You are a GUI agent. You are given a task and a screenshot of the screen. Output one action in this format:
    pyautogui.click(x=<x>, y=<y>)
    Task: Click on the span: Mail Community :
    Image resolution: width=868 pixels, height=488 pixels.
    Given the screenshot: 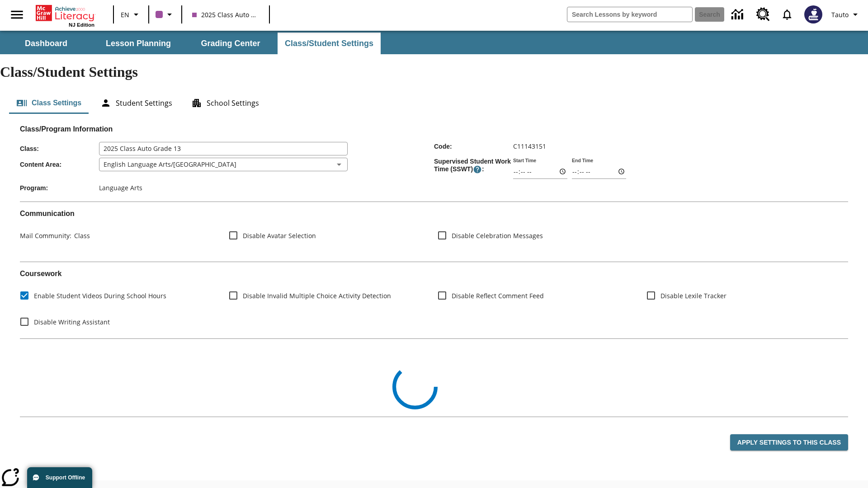 What is the action you would take?
    pyautogui.click(x=46, y=235)
    